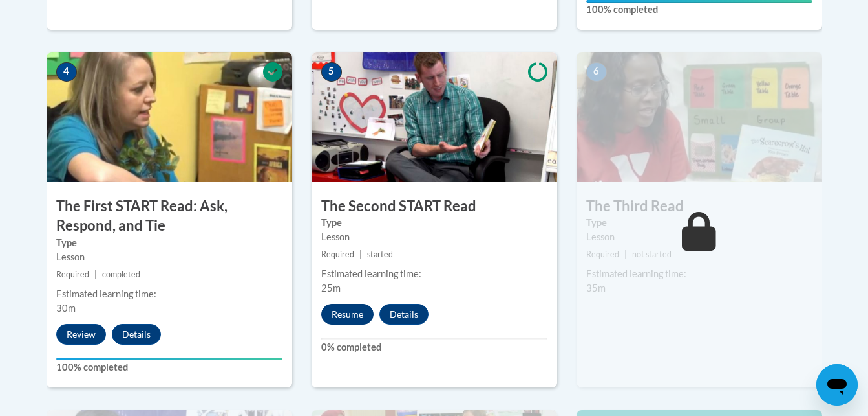 This screenshot has width=868, height=416. Describe the element at coordinates (434, 347) in the screenshot. I see `label: 0% completed` at that location.